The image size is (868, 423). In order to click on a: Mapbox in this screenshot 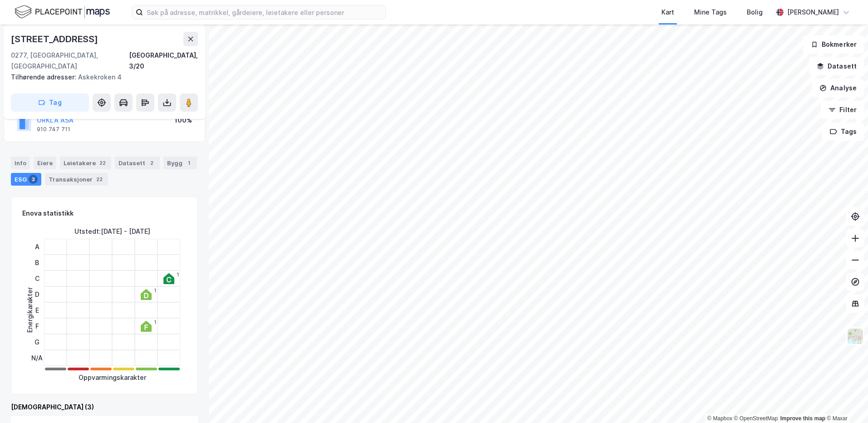, I will do `click(719, 418)`.